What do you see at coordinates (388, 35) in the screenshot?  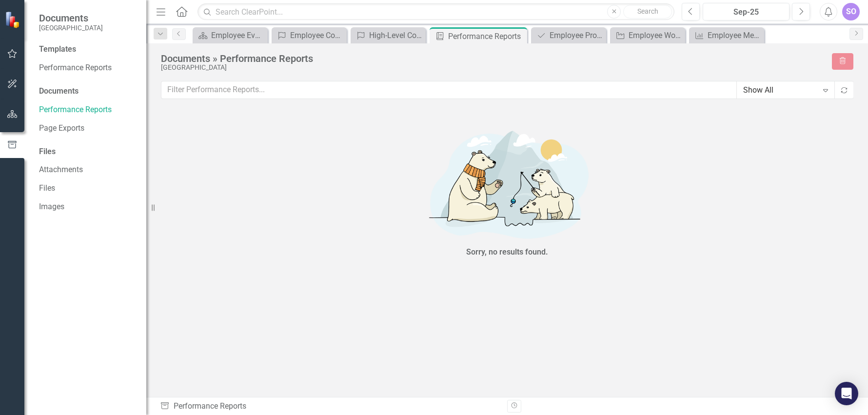 I see `a: High-Level Commitment to Organization` at bounding box center [388, 35].